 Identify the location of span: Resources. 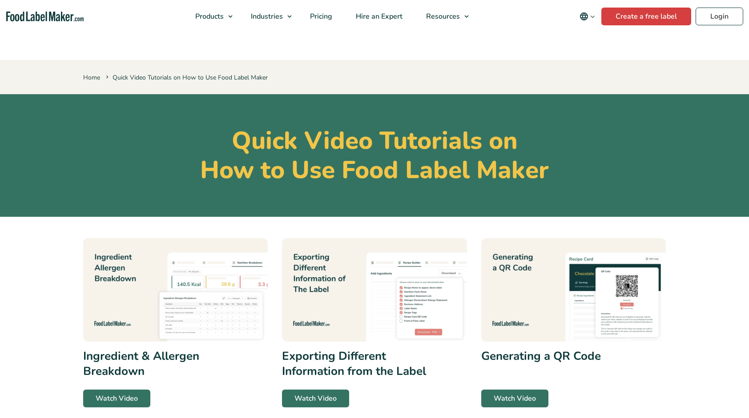
(442, 16).